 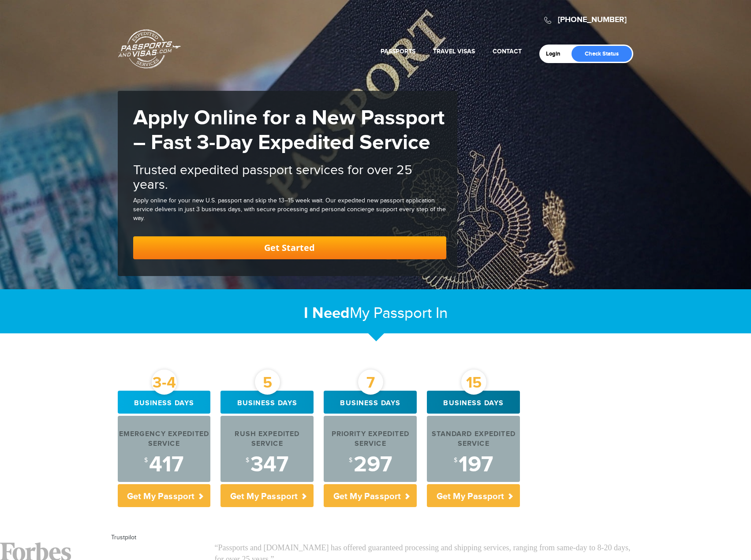 What do you see at coordinates (289, 178) in the screenshot?
I see `h2: Trusted expedited passport services for over 25 years.` at bounding box center [289, 178].